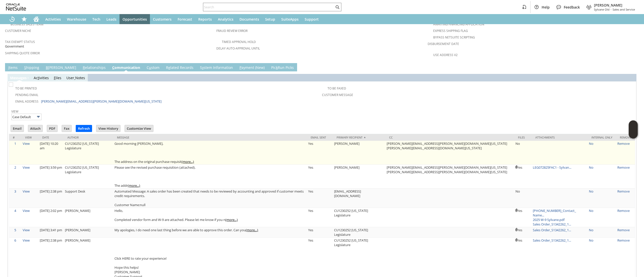 This screenshot has height=277, width=644. Describe the element at coordinates (270, 19) in the screenshot. I see `a: Setup` at that location.